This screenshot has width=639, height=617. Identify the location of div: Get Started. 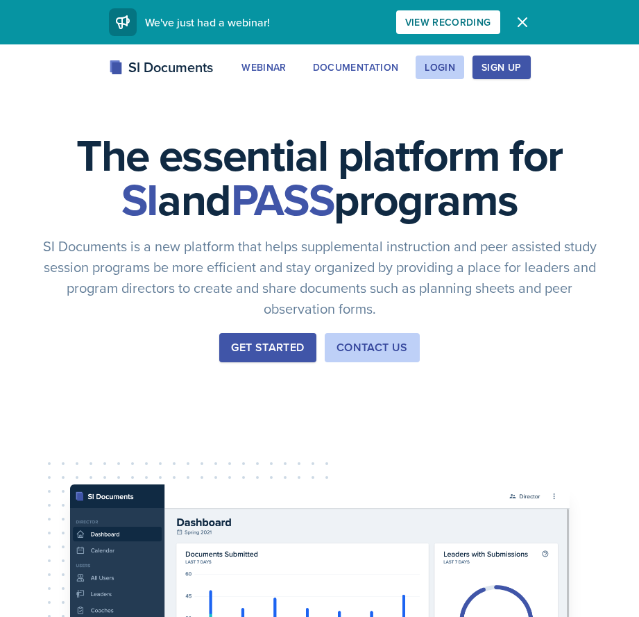
(267, 348).